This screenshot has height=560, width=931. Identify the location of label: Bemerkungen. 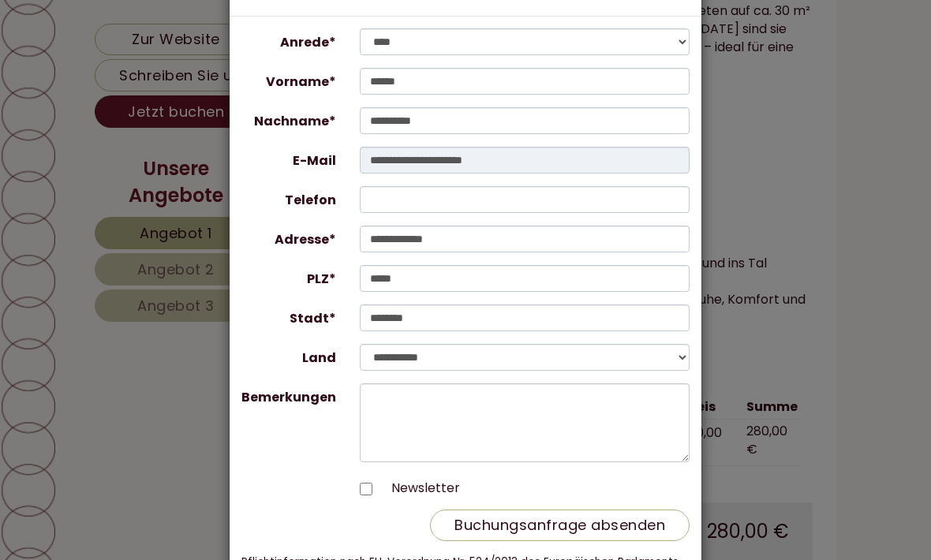
(289, 396).